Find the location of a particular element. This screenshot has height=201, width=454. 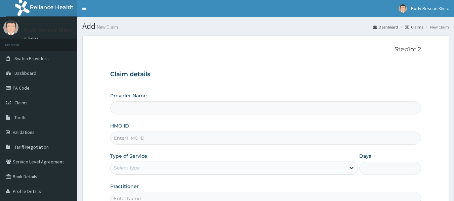

span: Tariff Negotiation is located at coordinates (32, 147).